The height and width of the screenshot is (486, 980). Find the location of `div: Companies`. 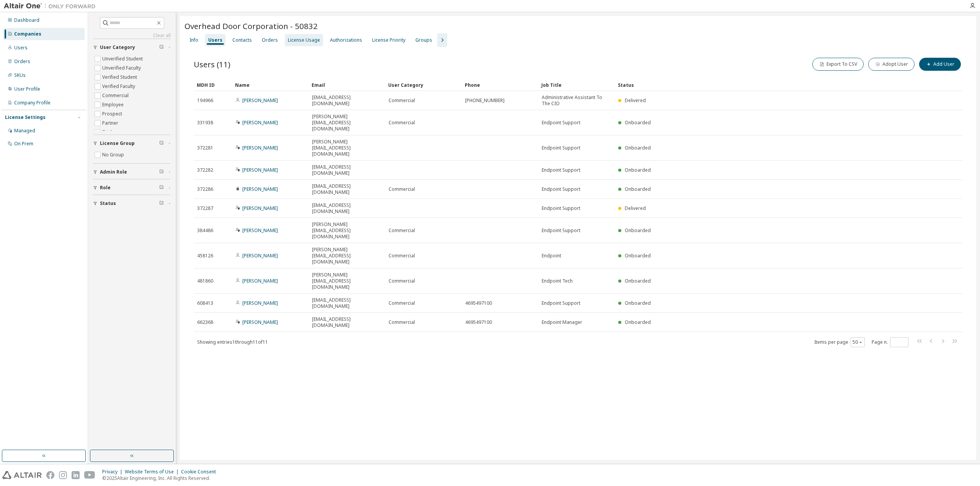

div: Companies is located at coordinates (28, 34).